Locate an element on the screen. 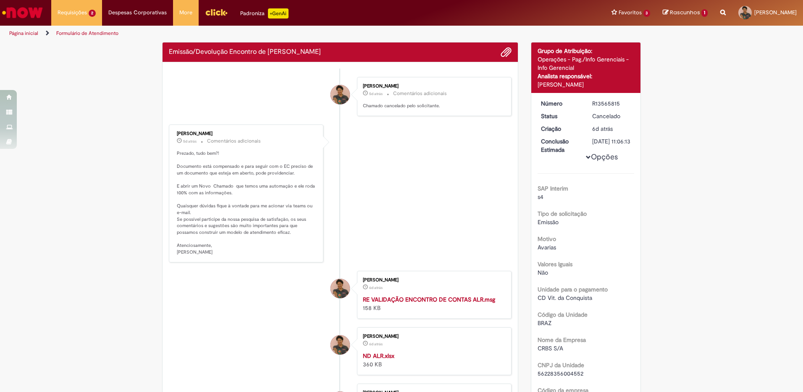 The width and height of the screenshot is (803, 392). time: 26/09/2025 14:48:23 is located at coordinates (190, 141).